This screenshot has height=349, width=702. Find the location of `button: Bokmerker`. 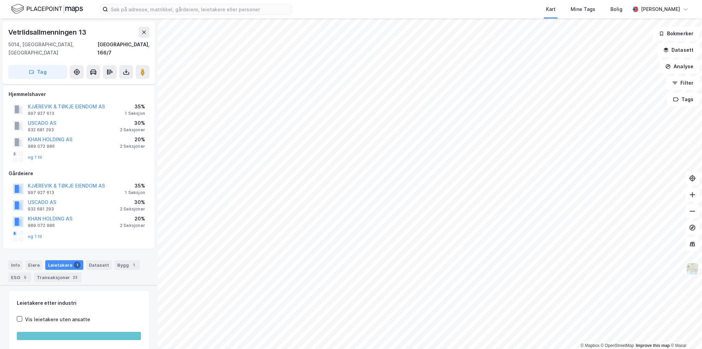

button: Bokmerker is located at coordinates (676, 34).